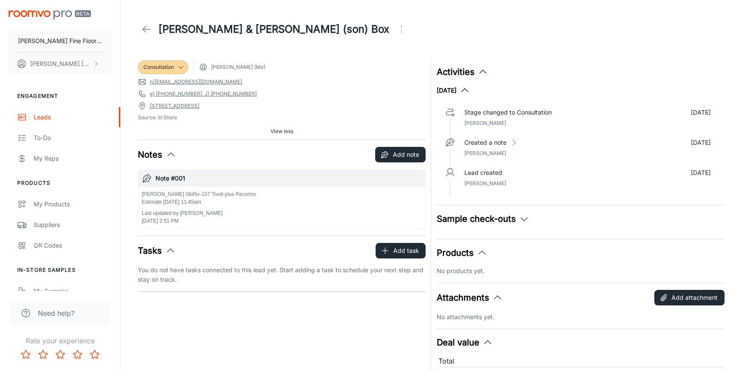  Describe the element at coordinates (78, 355) in the screenshot. I see `button: Rate 4 star` at that location.